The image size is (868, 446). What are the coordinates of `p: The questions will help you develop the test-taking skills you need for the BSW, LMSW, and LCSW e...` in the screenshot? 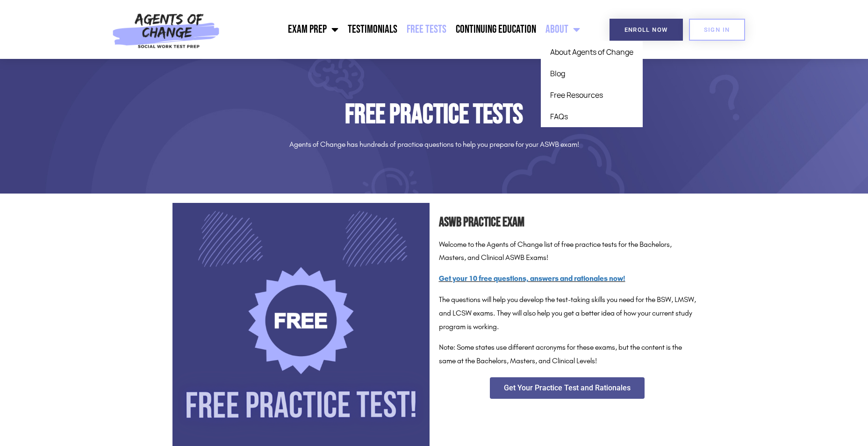 It's located at (568, 313).